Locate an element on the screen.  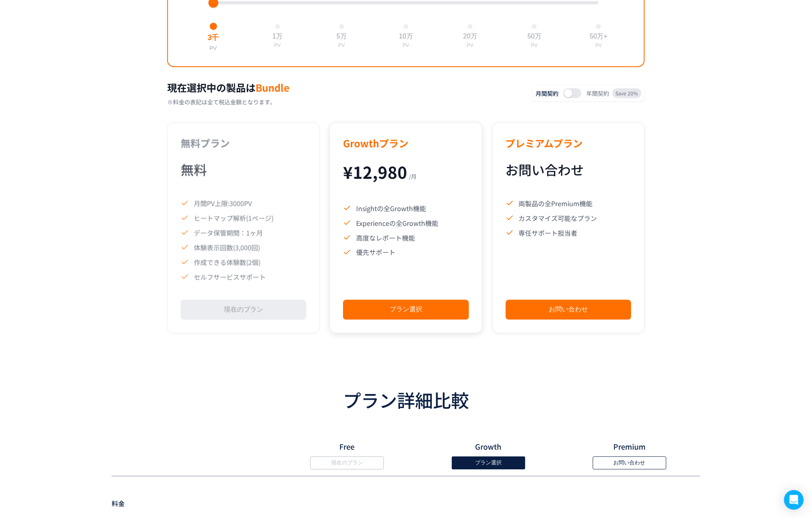
button: 3千PV is located at coordinates (213, 37).